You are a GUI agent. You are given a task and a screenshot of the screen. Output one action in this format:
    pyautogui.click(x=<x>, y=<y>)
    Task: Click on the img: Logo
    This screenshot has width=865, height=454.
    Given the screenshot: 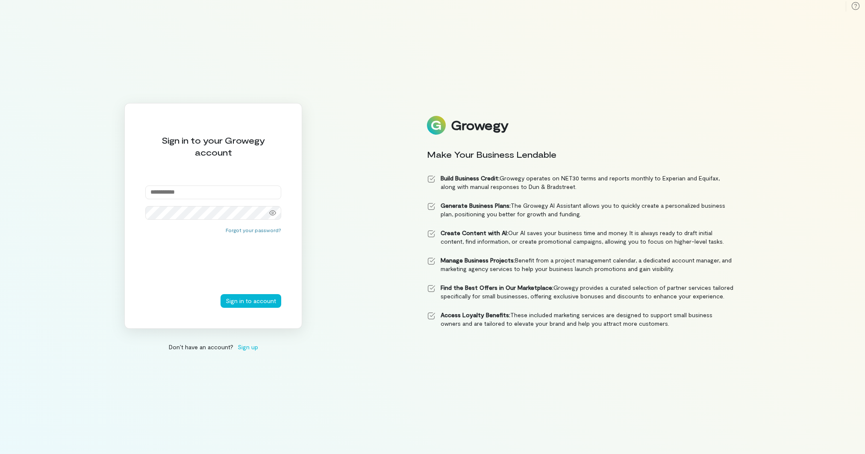 What is the action you would take?
    pyautogui.click(x=436, y=125)
    